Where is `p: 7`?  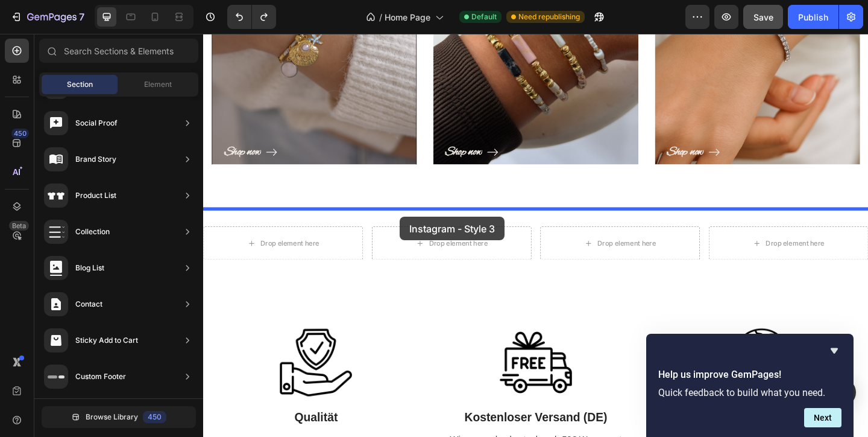
p: 7 is located at coordinates (82, 16).